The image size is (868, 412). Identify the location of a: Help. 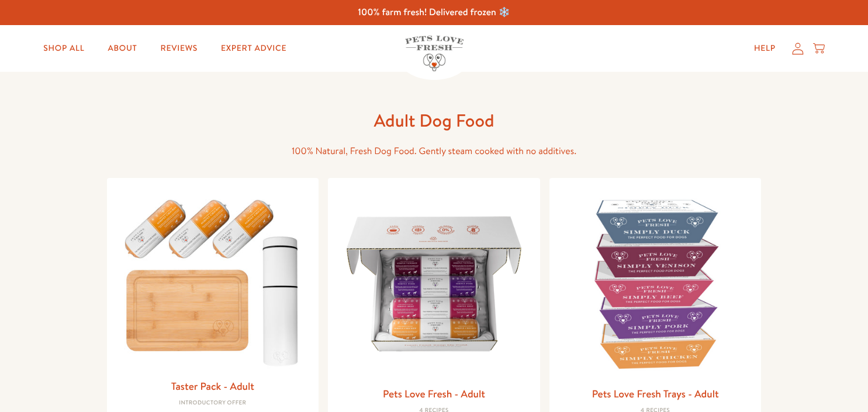
(764, 49).